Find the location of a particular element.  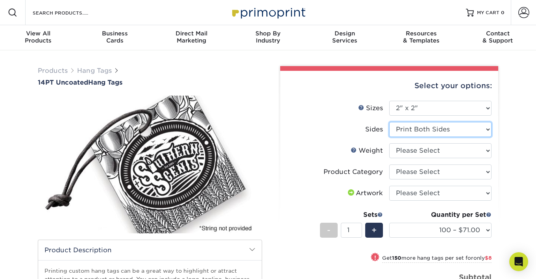

a: Resources& Templates is located at coordinates (421, 38).